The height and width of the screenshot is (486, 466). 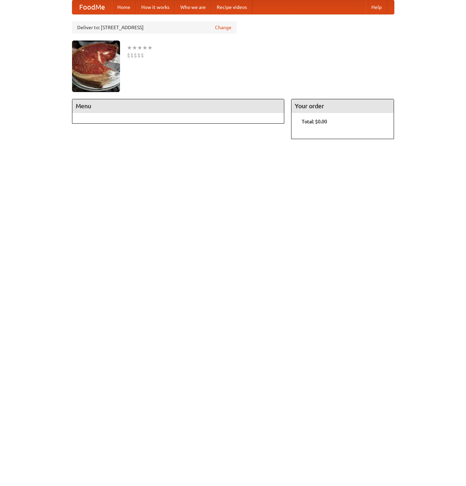 I want to click on a: FoodMe, so click(x=92, y=7).